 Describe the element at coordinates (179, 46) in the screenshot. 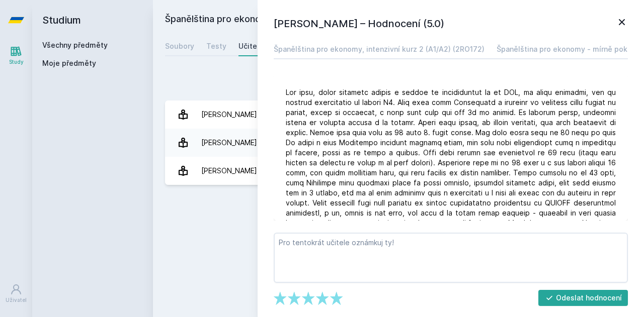

I see `a: Soubory` at that location.